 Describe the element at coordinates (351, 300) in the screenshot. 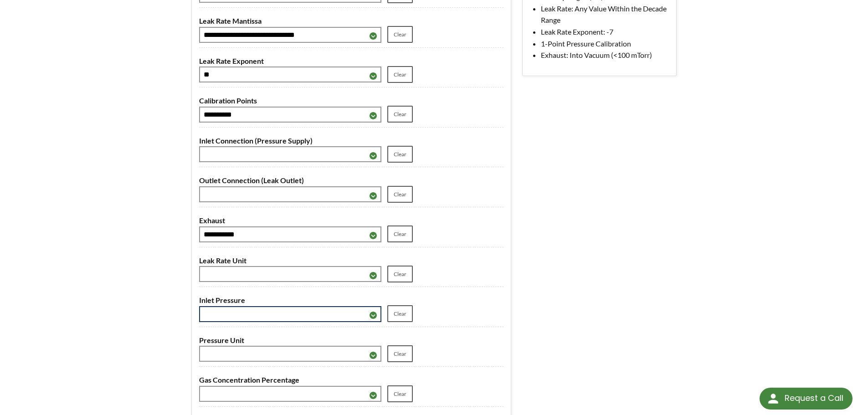

I see `label: Inlet Pressure` at that location.